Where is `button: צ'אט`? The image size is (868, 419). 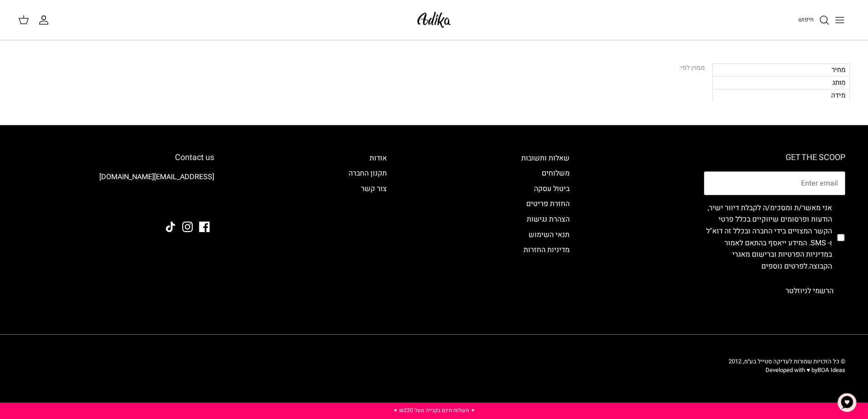 button: צ'אט is located at coordinates (847, 403).